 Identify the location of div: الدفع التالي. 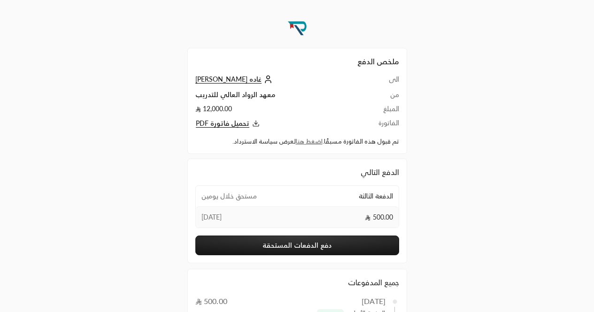
(297, 172).